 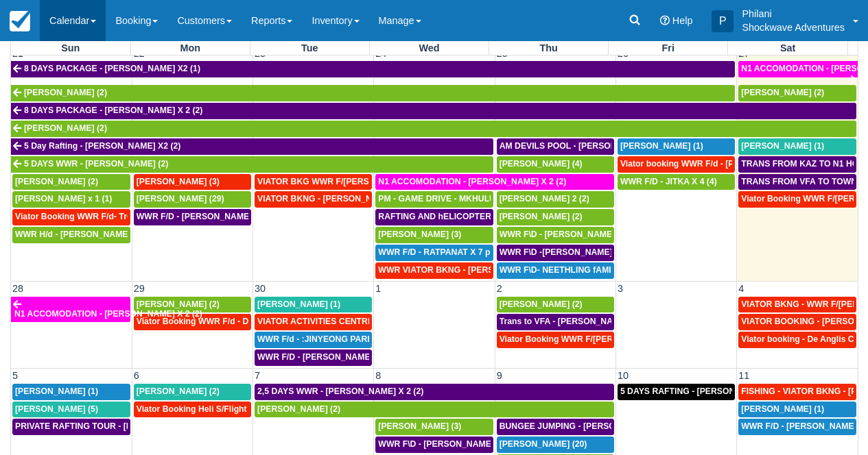 I want to click on div: P, so click(x=722, y=21).